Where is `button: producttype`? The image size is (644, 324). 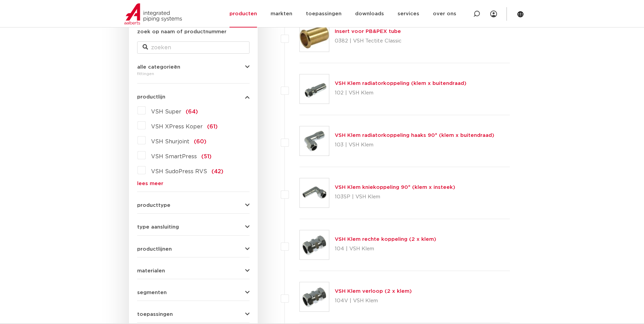 button: producttype is located at coordinates (193, 205).